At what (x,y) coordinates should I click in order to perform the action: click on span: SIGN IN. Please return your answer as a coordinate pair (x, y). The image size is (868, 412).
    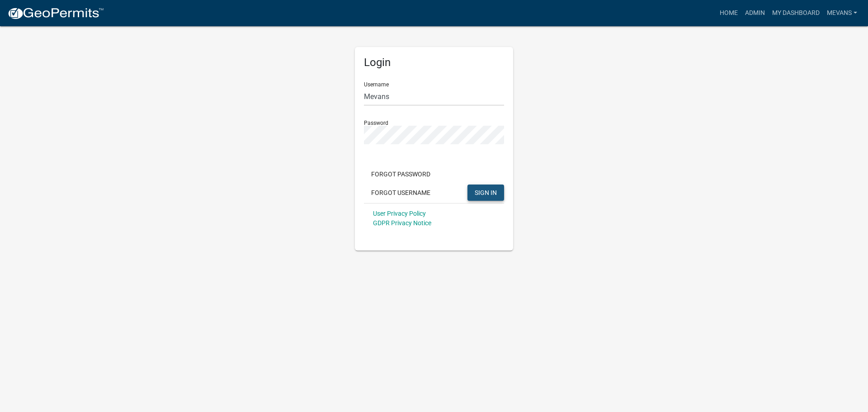
    Looking at the image, I should click on (486, 193).